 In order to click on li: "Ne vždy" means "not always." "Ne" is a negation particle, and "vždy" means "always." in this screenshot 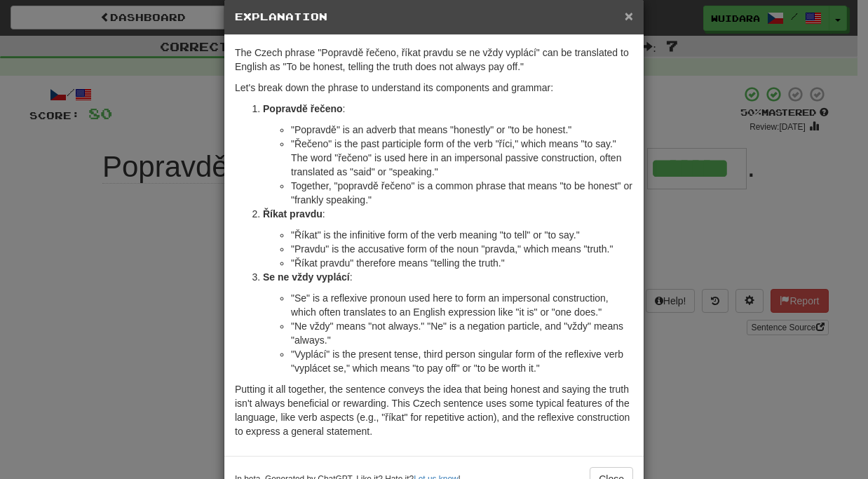, I will do `click(462, 334)`.